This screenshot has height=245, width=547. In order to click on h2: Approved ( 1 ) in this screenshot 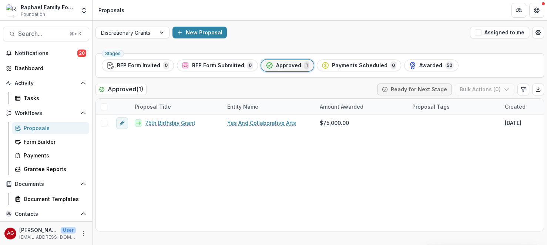, I will do `click(121, 89)`.